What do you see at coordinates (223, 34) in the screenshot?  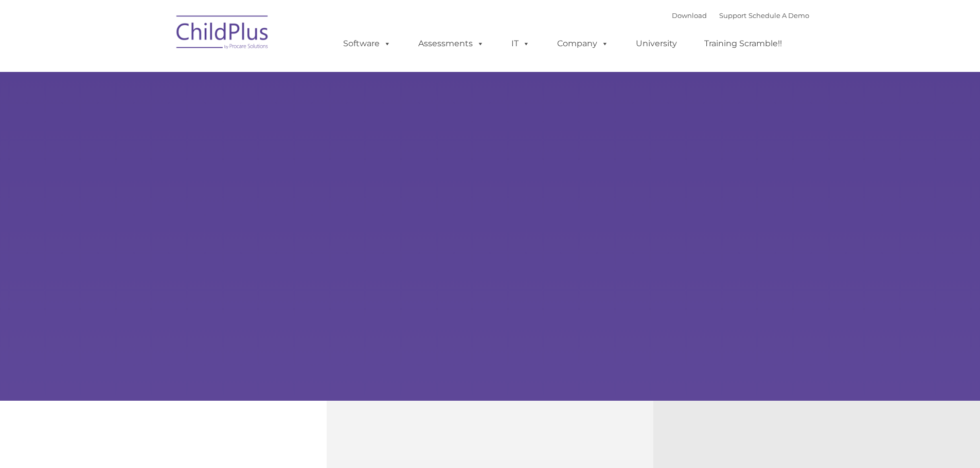 I see `img: ChildPlus by Procare Solutions` at bounding box center [223, 34].